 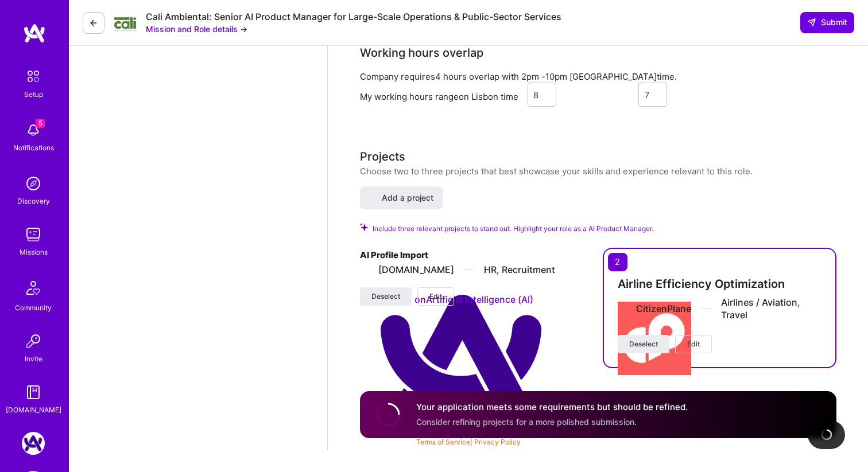 What do you see at coordinates (827, 23) in the screenshot?
I see `div: null` at bounding box center [827, 23].